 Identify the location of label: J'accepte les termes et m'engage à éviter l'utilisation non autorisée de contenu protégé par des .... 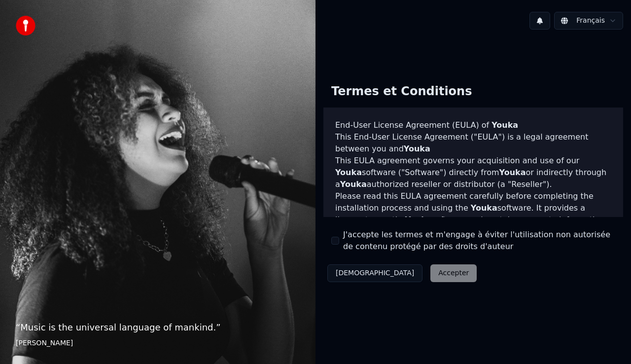
(479, 240).